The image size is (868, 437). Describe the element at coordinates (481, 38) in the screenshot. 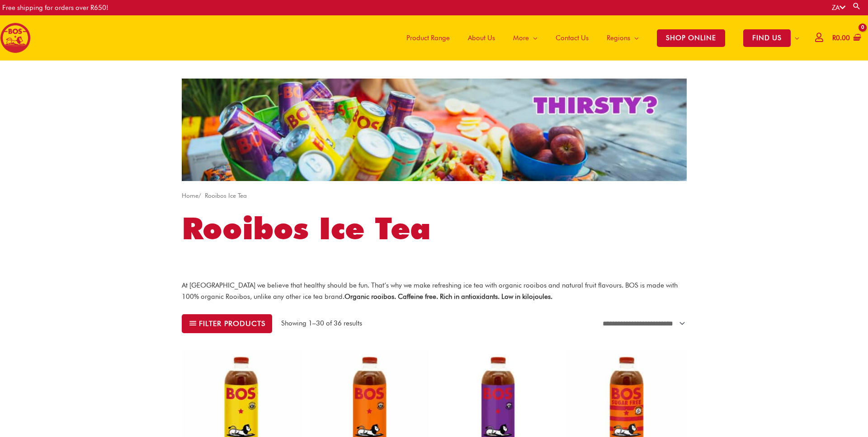

I see `a: About Us` at that location.